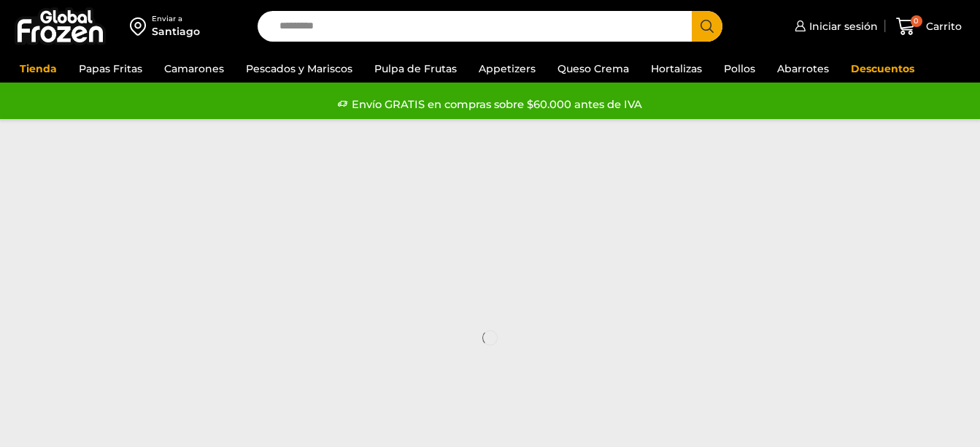 This screenshot has width=980, height=447. I want to click on a: Appetizers, so click(507, 68).